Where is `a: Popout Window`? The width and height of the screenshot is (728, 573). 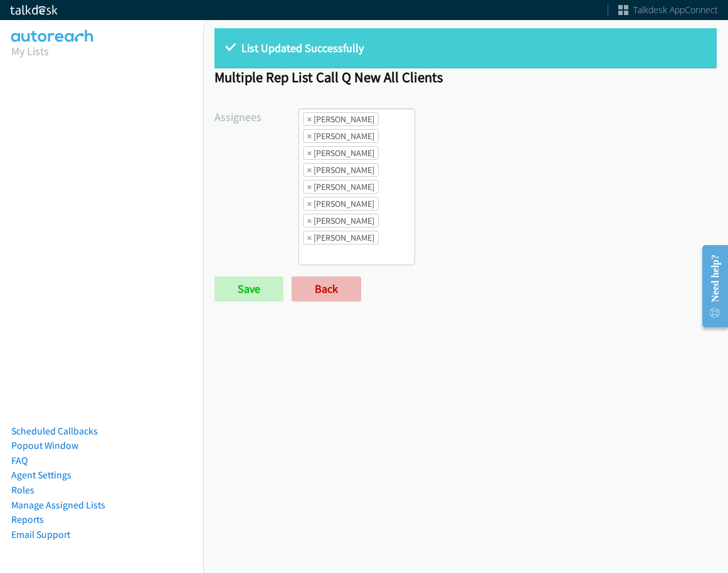 a: Popout Window is located at coordinates (44, 445).